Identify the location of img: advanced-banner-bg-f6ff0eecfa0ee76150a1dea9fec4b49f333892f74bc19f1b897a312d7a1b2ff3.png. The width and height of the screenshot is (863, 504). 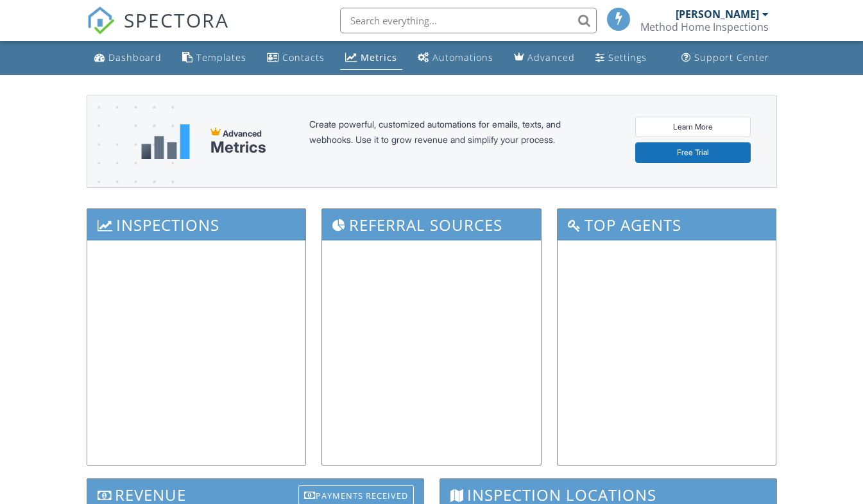
(131, 166).